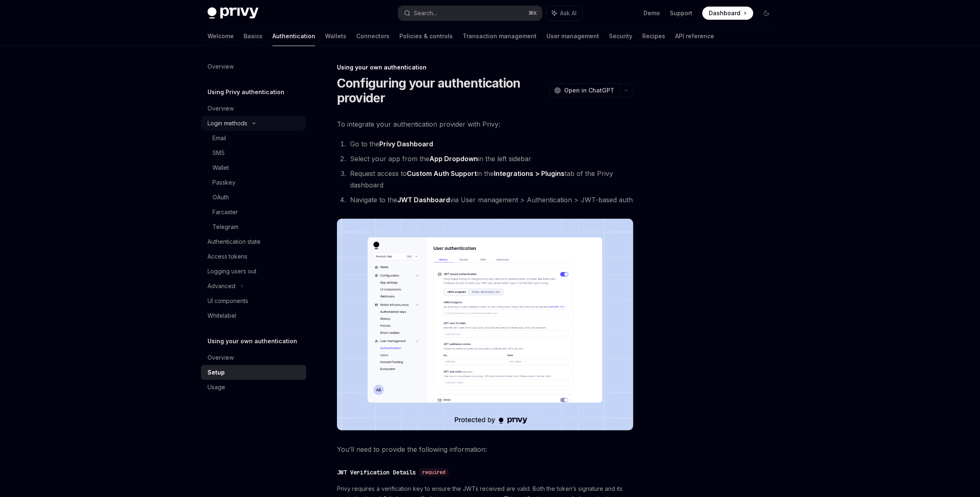 Image resolution: width=980 pixels, height=497 pixels. What do you see at coordinates (219, 138) in the screenshot?
I see `div: Email` at bounding box center [219, 138].